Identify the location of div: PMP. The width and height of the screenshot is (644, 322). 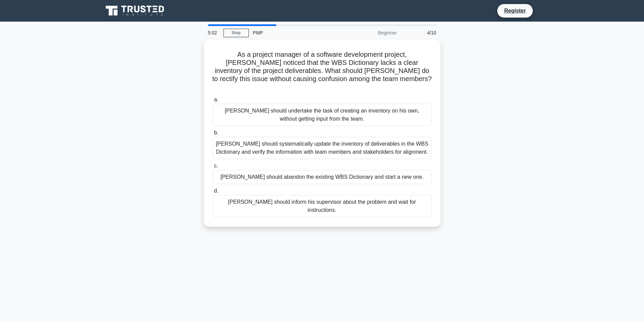
(295, 33).